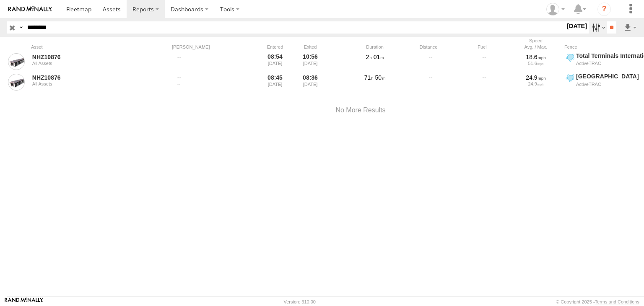  I want to click on a: Visit our Website, so click(24, 302).